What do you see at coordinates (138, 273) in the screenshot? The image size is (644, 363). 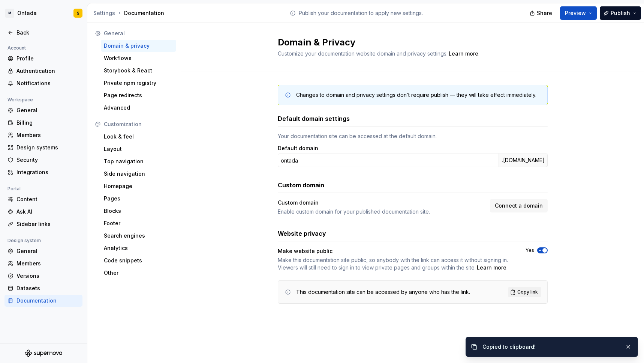 I see `div: Other` at bounding box center [138, 273].